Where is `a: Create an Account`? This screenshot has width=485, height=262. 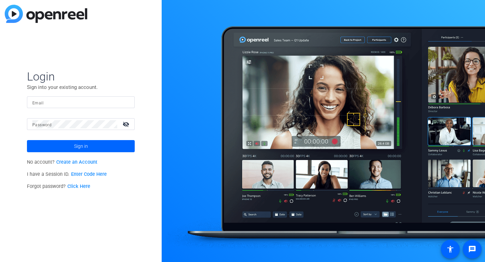
a: Create an Account is located at coordinates (77, 162).